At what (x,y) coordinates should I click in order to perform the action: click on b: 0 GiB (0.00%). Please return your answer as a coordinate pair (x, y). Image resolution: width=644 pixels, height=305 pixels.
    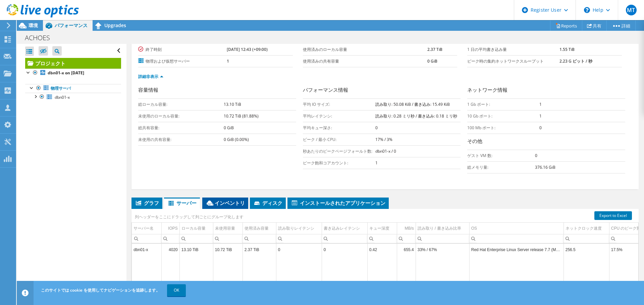
    Looking at the image, I should click on (236, 139).